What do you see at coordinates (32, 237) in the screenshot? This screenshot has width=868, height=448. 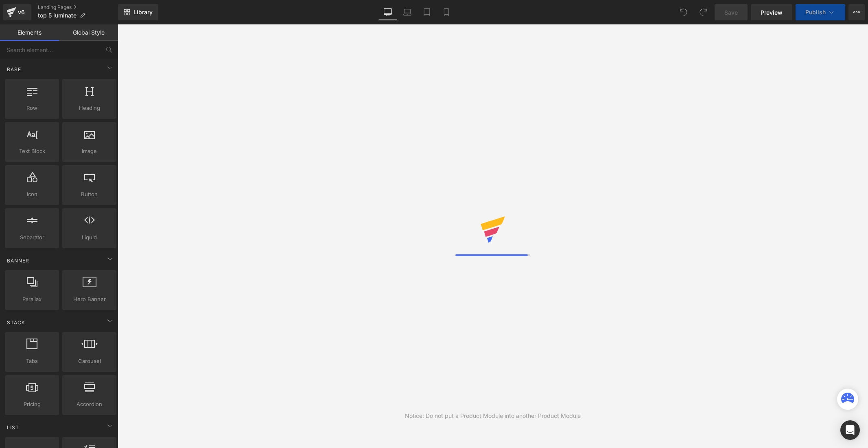 I see `span: Separator` at bounding box center [32, 237].